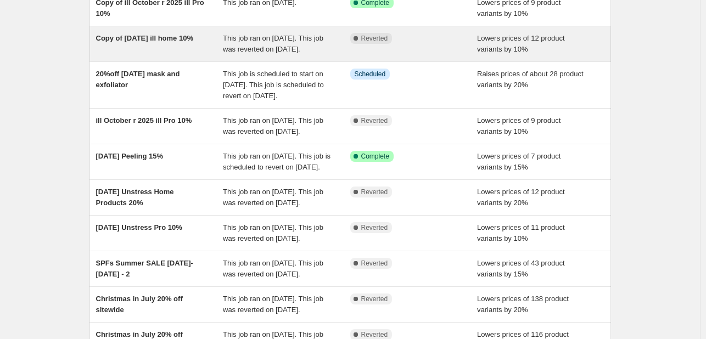  I want to click on span: ill October r 2025 ill Pro 10%, so click(144, 120).